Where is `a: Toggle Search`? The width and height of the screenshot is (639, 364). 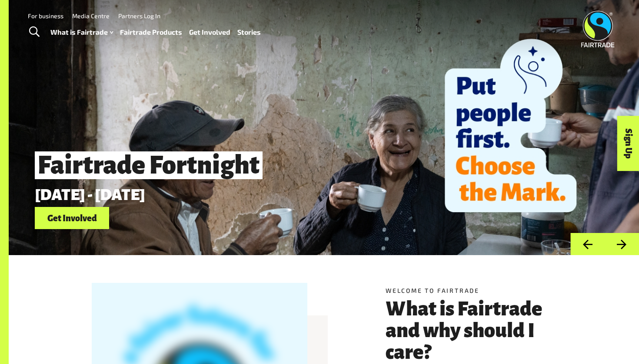
a: Toggle Search is located at coordinates (34, 32).